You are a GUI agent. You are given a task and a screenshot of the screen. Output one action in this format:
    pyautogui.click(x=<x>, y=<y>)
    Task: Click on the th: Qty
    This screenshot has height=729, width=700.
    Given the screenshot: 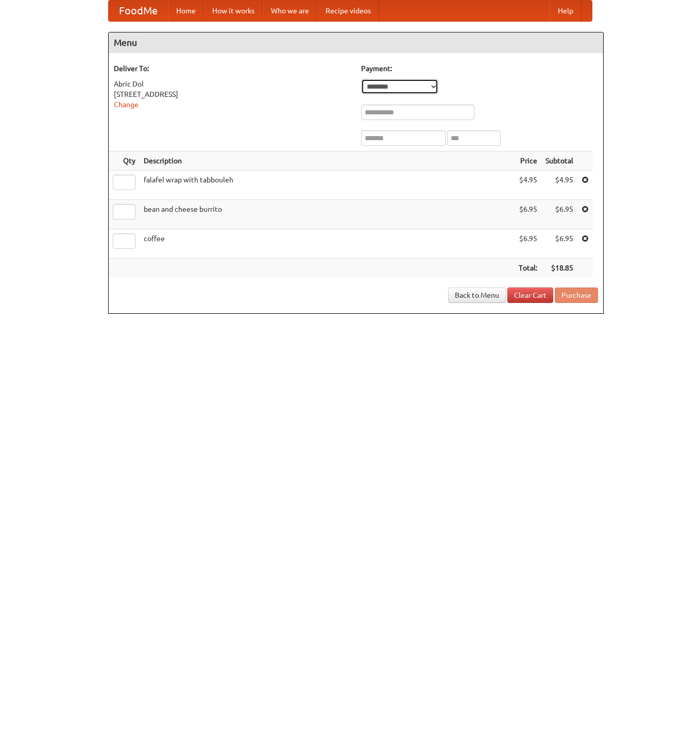 What is the action you would take?
    pyautogui.click(x=124, y=160)
    